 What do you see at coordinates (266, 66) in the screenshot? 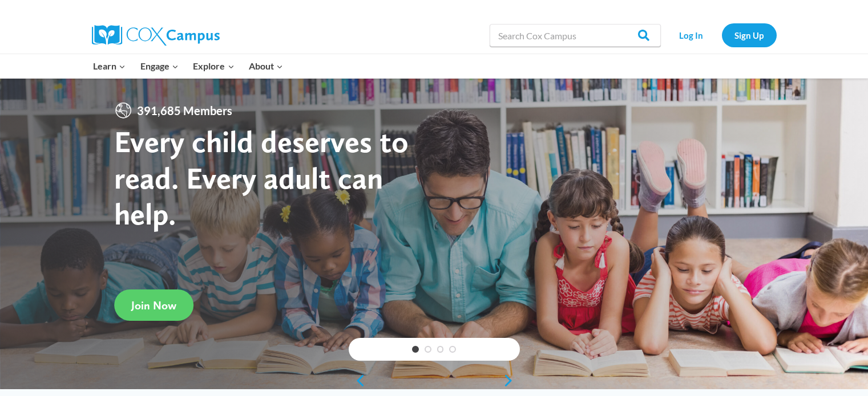
I see `span: About` at bounding box center [266, 66].